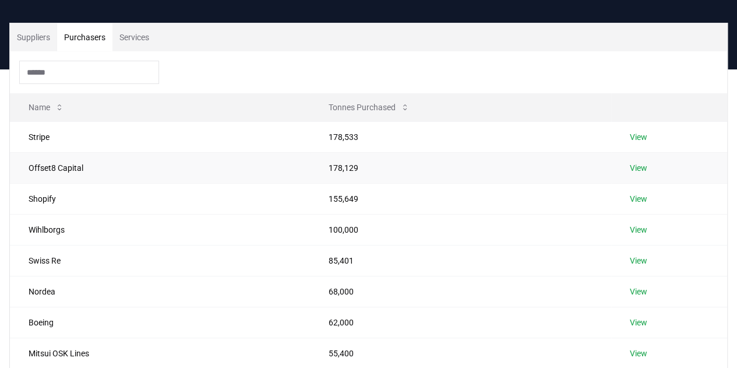 The width and height of the screenshot is (737, 368). I want to click on button: Purchasers, so click(85, 37).